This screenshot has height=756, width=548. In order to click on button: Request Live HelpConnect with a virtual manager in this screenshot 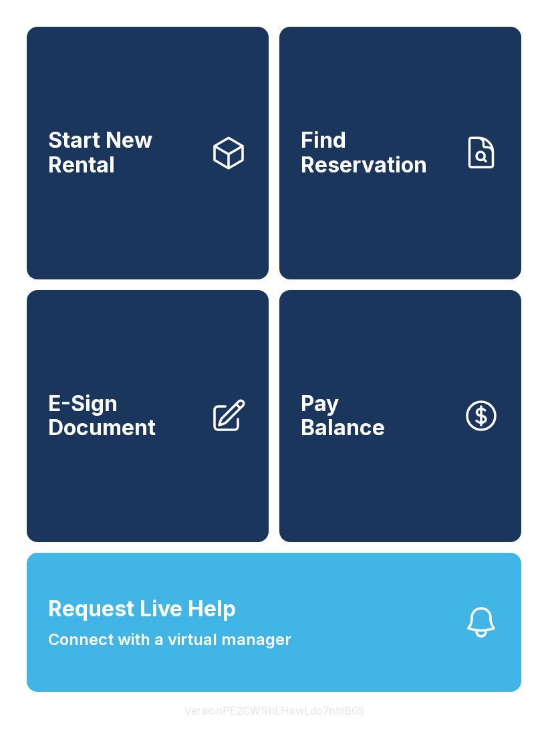, I will do `click(274, 622)`.